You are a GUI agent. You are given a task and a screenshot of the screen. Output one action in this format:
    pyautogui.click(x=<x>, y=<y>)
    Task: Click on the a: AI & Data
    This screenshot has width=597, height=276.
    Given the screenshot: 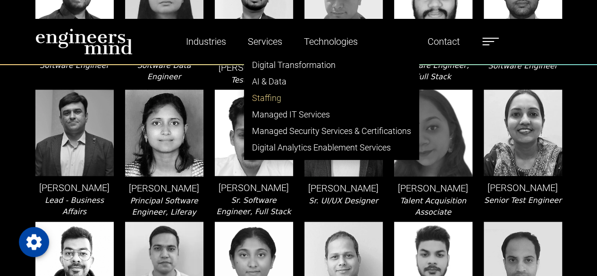 What is the action you would take?
    pyautogui.click(x=331, y=81)
    